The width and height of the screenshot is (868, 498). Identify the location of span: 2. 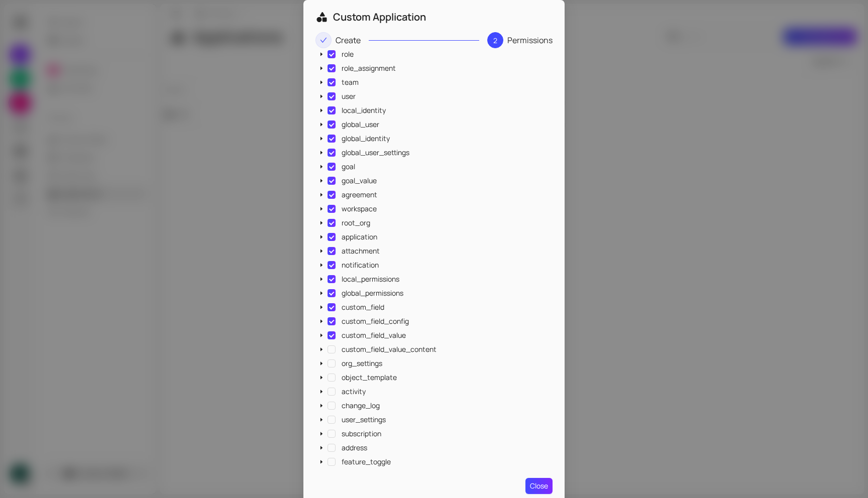
(495, 40).